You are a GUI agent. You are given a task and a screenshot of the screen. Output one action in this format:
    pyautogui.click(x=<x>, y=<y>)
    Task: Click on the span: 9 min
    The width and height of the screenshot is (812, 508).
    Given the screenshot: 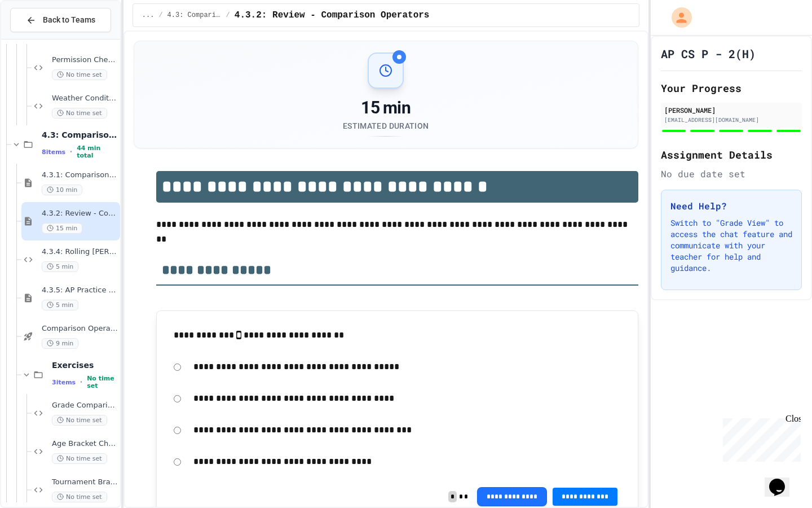 What is the action you would take?
    pyautogui.click(x=59, y=343)
    